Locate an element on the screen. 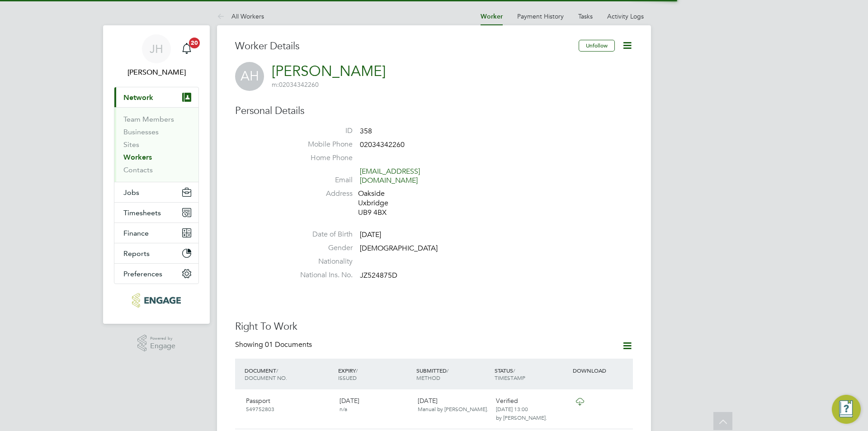 This screenshot has height=431, width=868. label: Email is located at coordinates (321, 180).